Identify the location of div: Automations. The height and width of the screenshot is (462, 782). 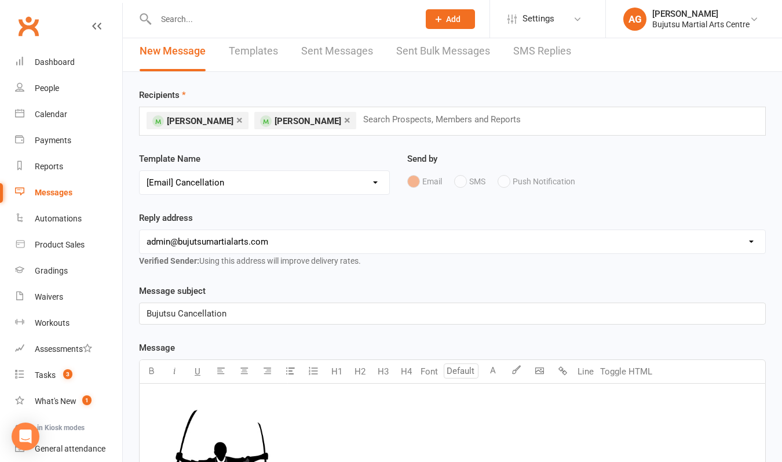
(58, 218).